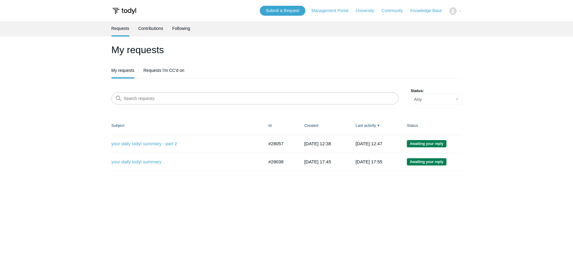 Image resolution: width=573 pixels, height=279 pixels. Describe the element at coordinates (124, 11) in the screenshot. I see `img: Todyl Support Center Help Center home page` at that location.